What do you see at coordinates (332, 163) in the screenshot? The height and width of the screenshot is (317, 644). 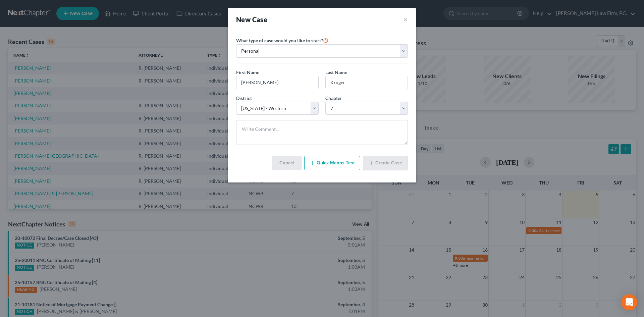 I see `button: Quick Means Test` at bounding box center [332, 163].